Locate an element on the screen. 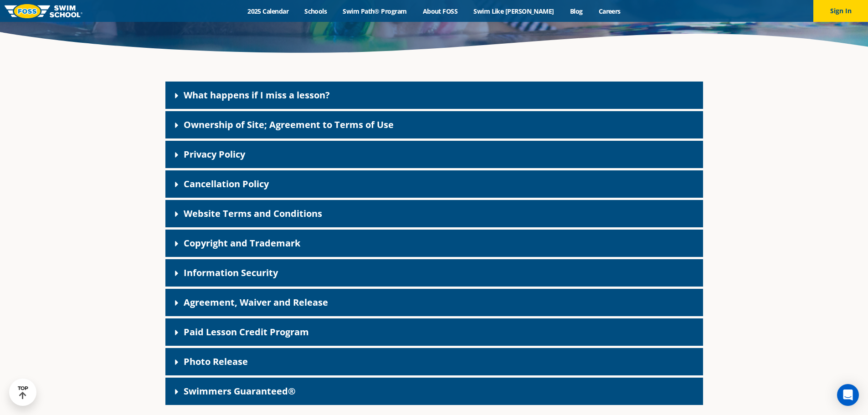 The height and width of the screenshot is (415, 868). div: TOP is located at coordinates (23, 393).